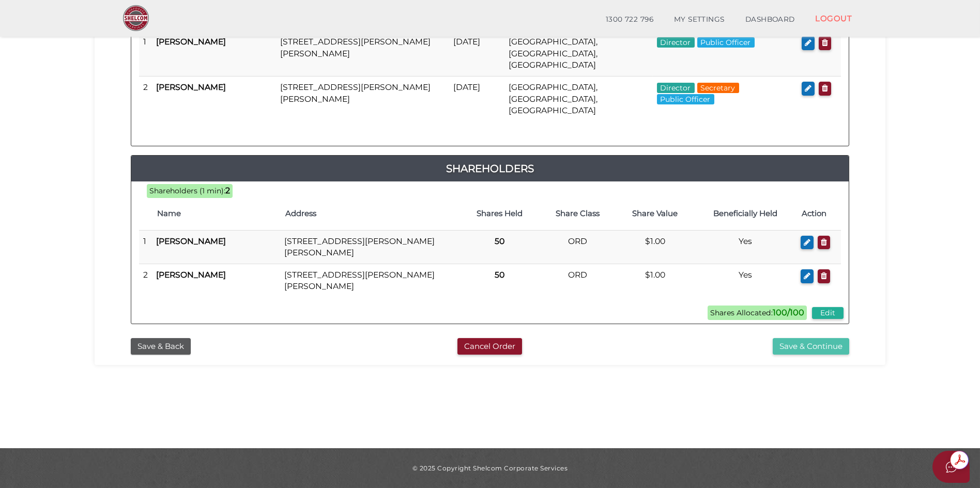 The height and width of the screenshot is (488, 980). I want to click on h4: Share Value, so click(656, 213).